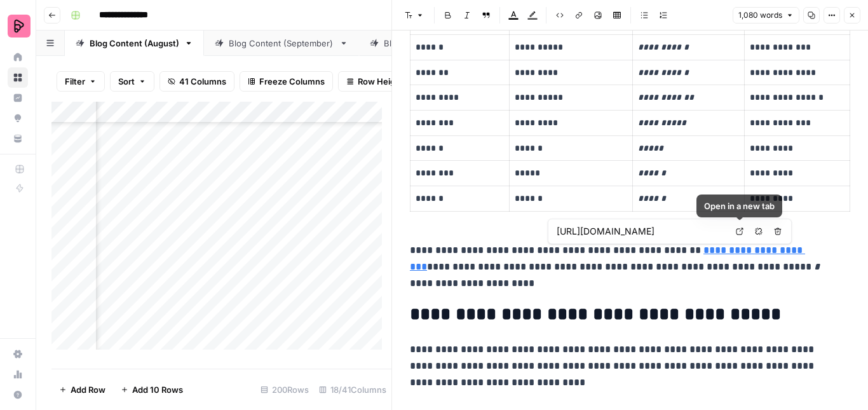  What do you see at coordinates (18, 354) in the screenshot?
I see `a: Settings` at bounding box center [18, 354].